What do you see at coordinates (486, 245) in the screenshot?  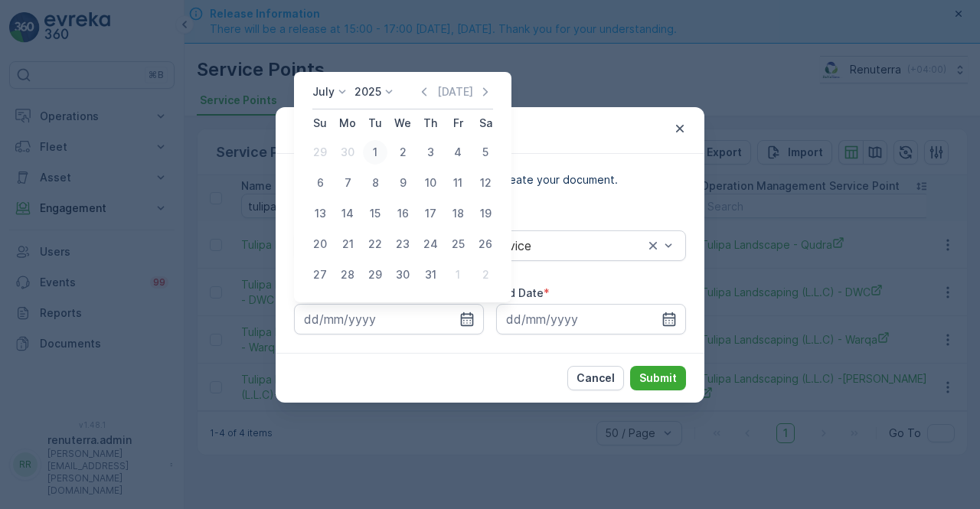 I see `div: 26` at bounding box center [486, 245].